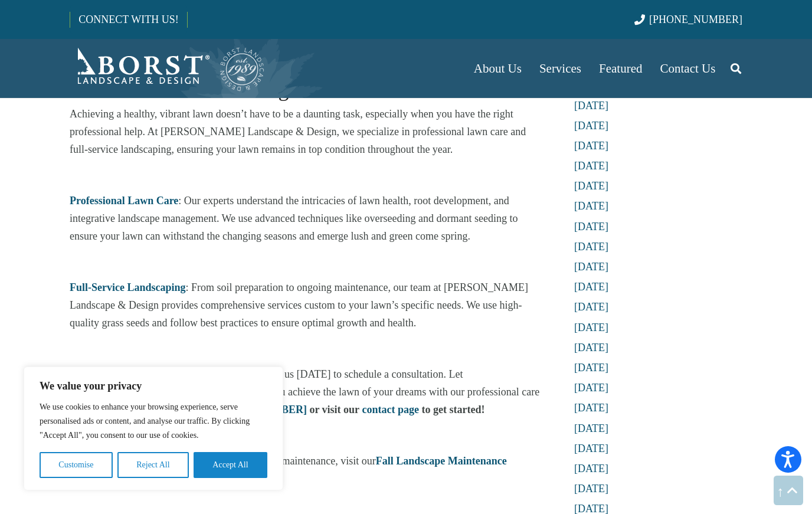 The image size is (812, 514). What do you see at coordinates (788, 490) in the screenshot?
I see `a: Back to top` at bounding box center [788, 490].